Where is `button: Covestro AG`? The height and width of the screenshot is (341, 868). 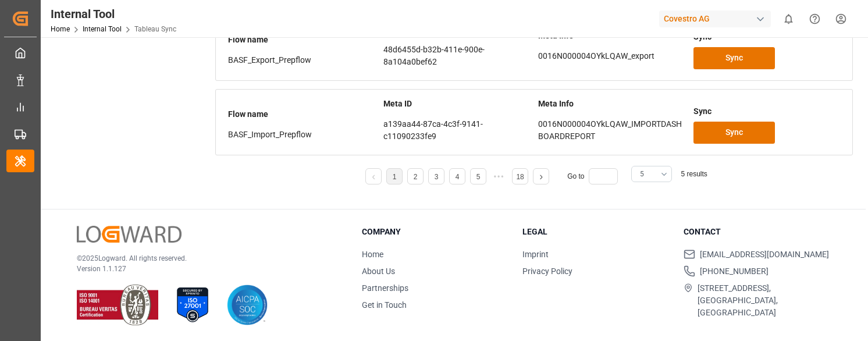 button: Covestro AG is located at coordinates (718, 18).